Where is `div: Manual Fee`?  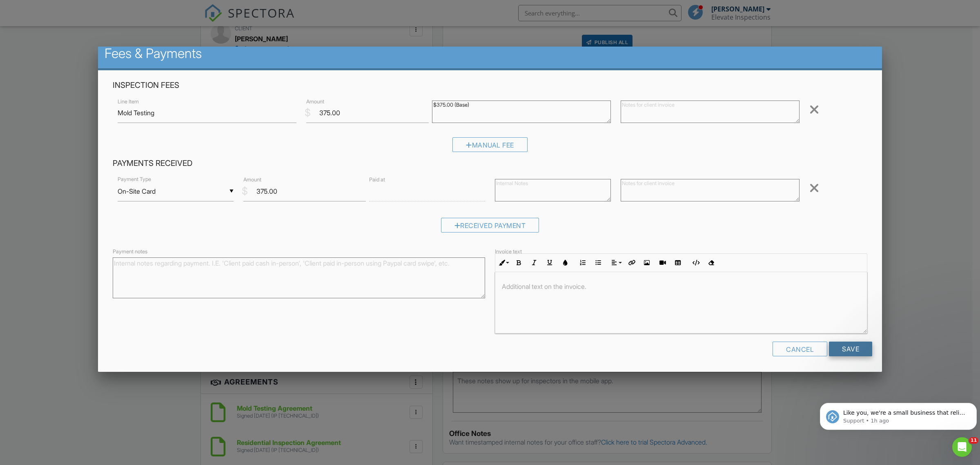
div: Manual Fee is located at coordinates (490, 144).